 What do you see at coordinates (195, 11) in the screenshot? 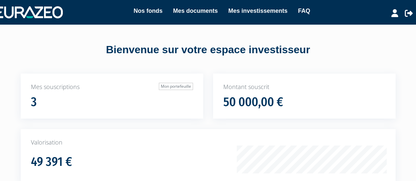
I see `a: Mes documents` at bounding box center [195, 11].